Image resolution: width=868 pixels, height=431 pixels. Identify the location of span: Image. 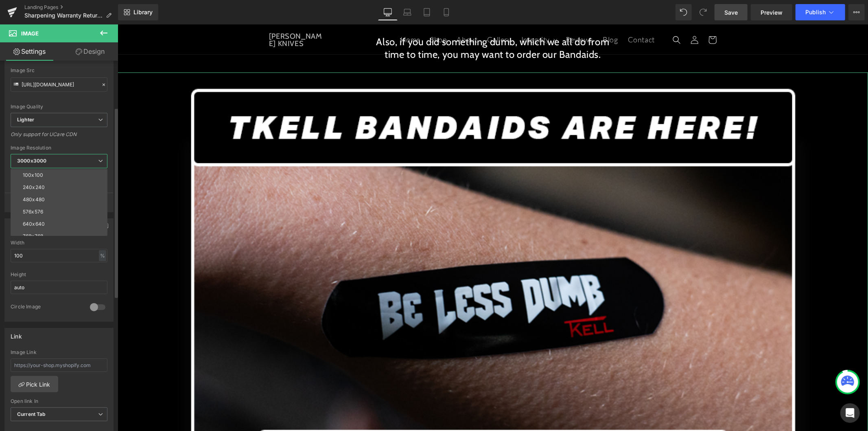
(29, 33).